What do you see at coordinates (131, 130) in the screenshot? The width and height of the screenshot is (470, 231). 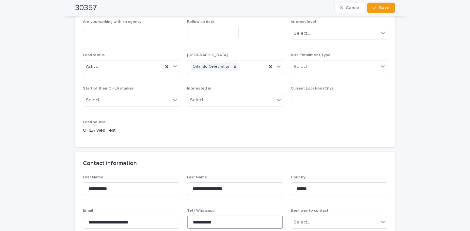 I see `p: OHLA Web Test` at bounding box center [131, 130].